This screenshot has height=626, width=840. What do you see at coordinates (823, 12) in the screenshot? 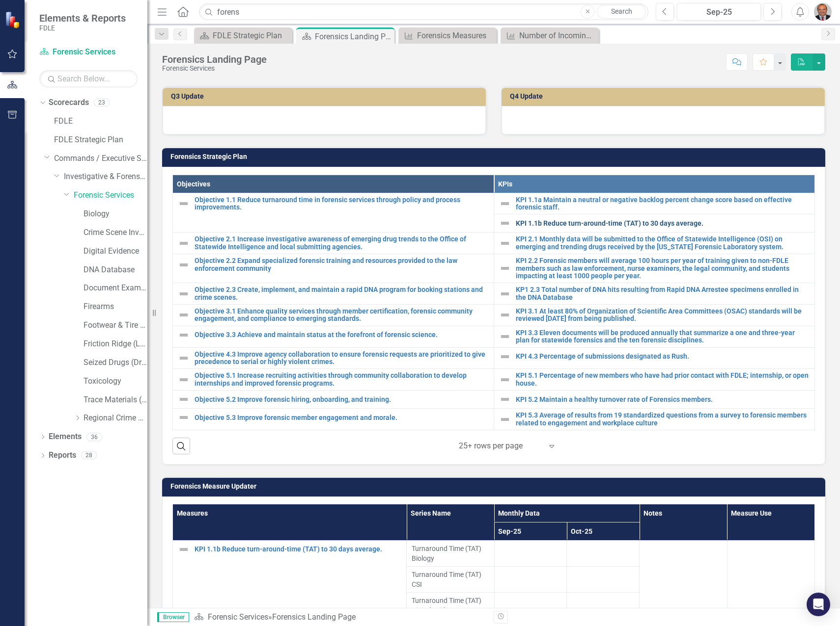
I see `button: Chris Carney` at bounding box center [823, 12].